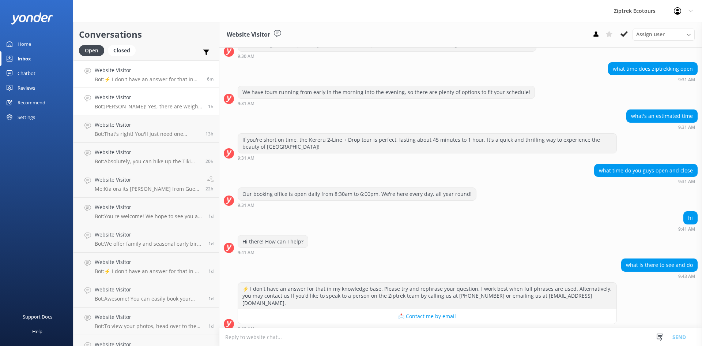  Describe the element at coordinates (646, 170) in the screenshot. I see `div: what time do you guys open and close` at that location.